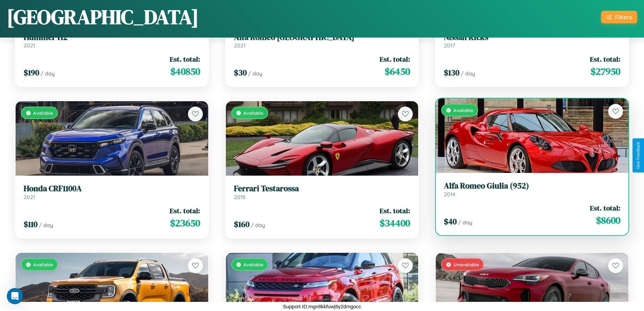 This screenshot has width=644, height=311. Describe the element at coordinates (185, 223) in the screenshot. I see `span: $ 23650` at that location.